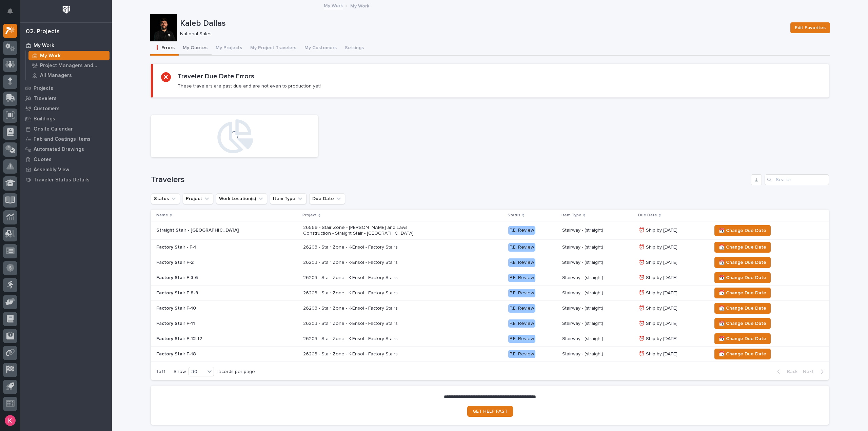  Describe the element at coordinates (195, 48) in the screenshot. I see `button: My Quotes` at that location.